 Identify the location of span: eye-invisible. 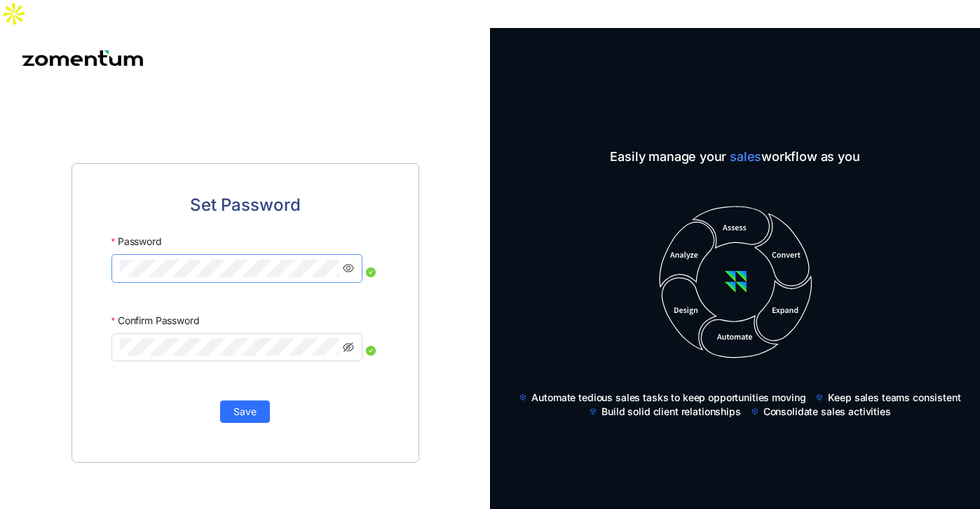
(348, 348).